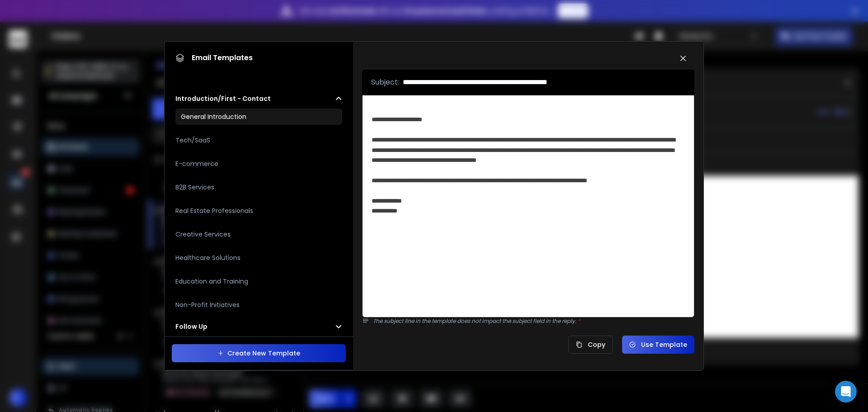  I want to click on button: Create New Template, so click(259, 353).